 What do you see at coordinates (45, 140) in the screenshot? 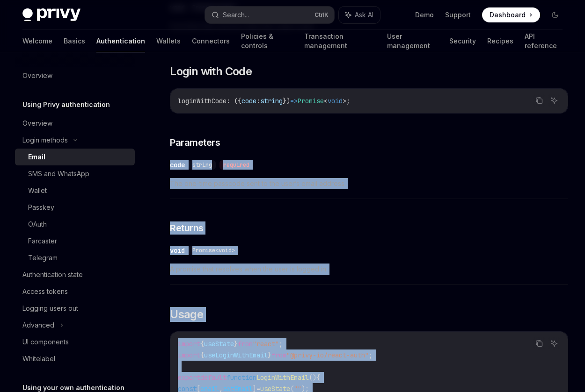
I see `div: Login methods` at bounding box center [45, 140].